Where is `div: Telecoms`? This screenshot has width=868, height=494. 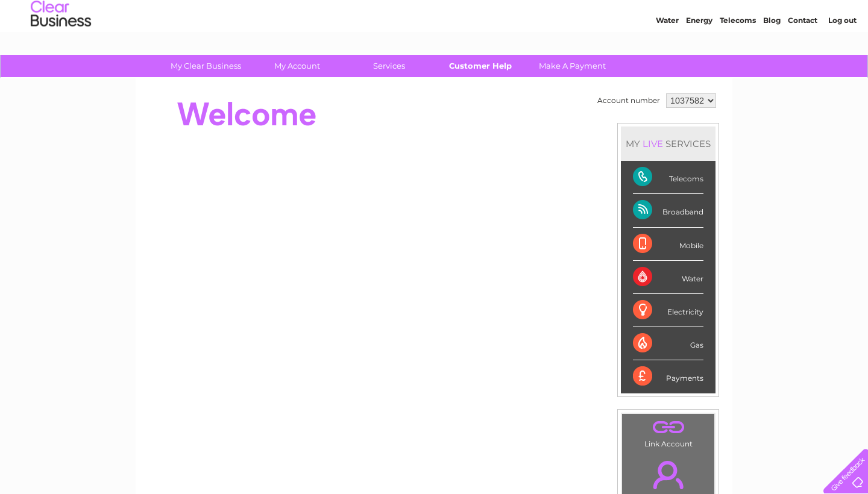
div: Telecoms is located at coordinates (668, 177).